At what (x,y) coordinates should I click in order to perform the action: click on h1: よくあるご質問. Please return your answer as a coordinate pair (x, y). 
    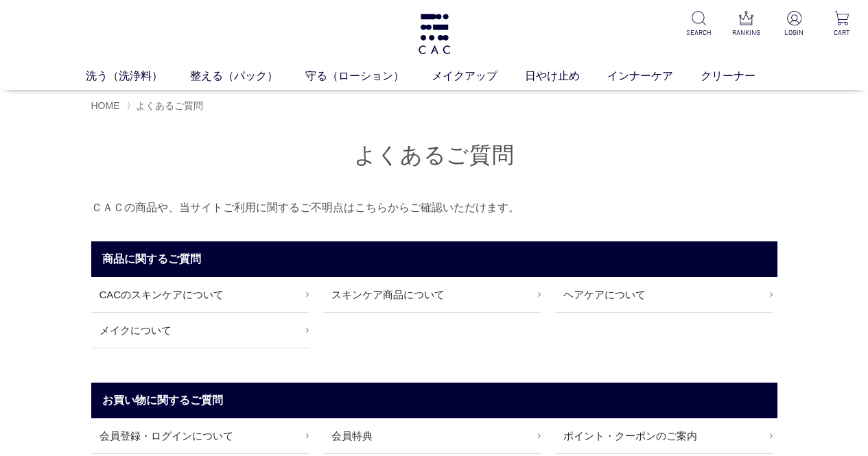
    Looking at the image, I should click on (434, 155).